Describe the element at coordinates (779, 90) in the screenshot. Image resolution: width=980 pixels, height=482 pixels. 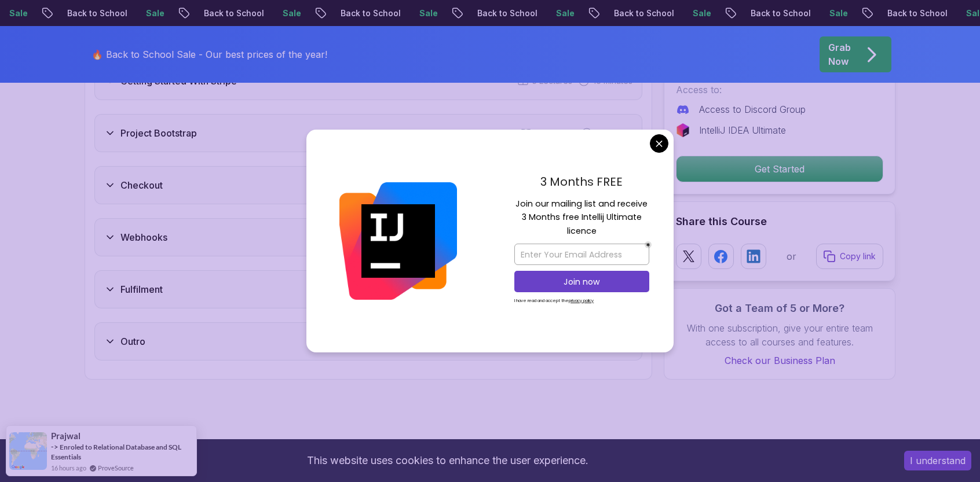
I see `p: Access to:` at that location.